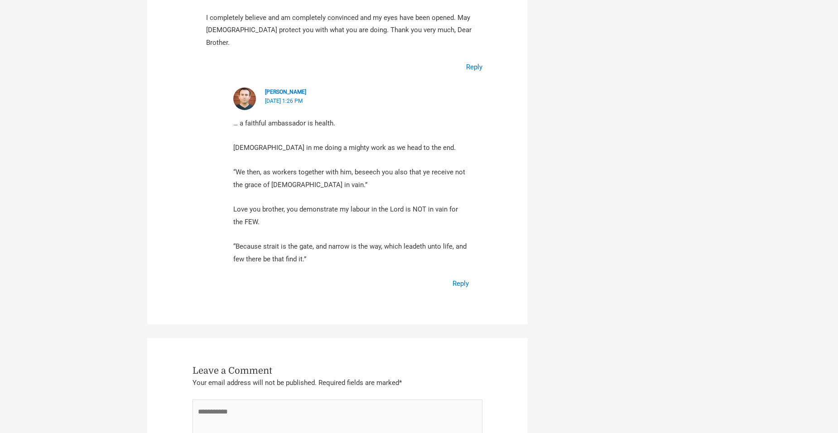 The image size is (838, 433). Describe the element at coordinates (351, 124) in the screenshot. I see `p: … a faithful ambassador is health.` at that location.